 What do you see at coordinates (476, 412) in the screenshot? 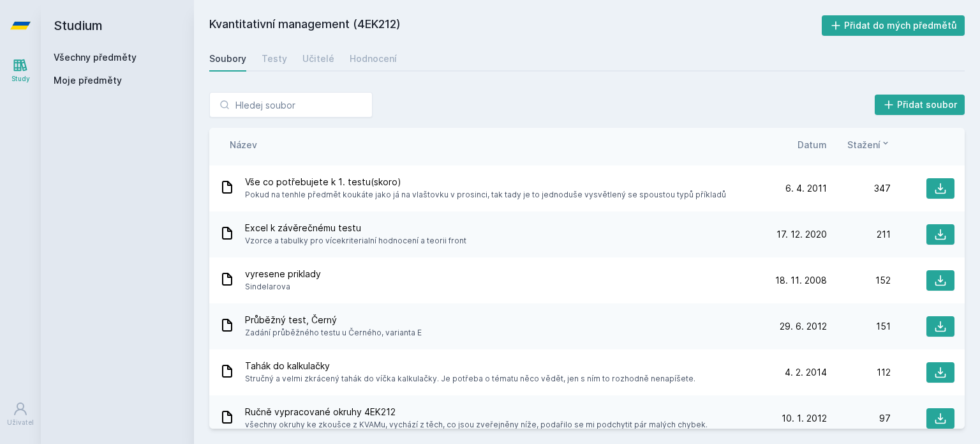
I see `span: Ručně vypracované okruhy 4EK212` at bounding box center [476, 412].